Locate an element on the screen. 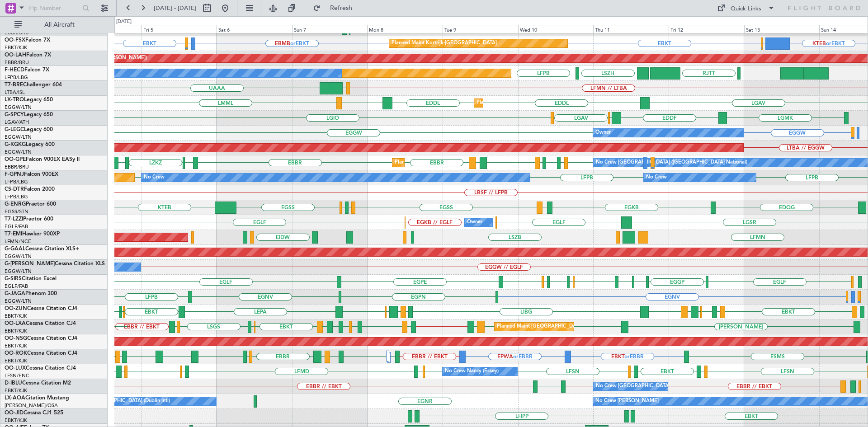  span: CS-DTR is located at coordinates (14, 190).